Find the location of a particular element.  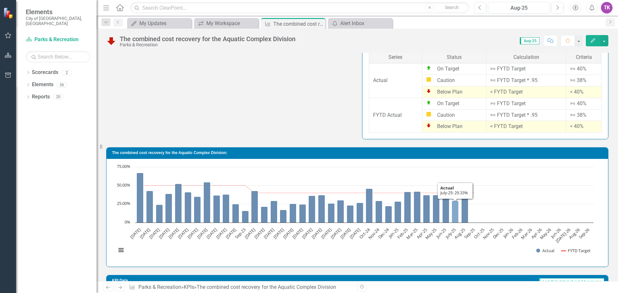

svg: Interactive chart is located at coordinates (354, 212).